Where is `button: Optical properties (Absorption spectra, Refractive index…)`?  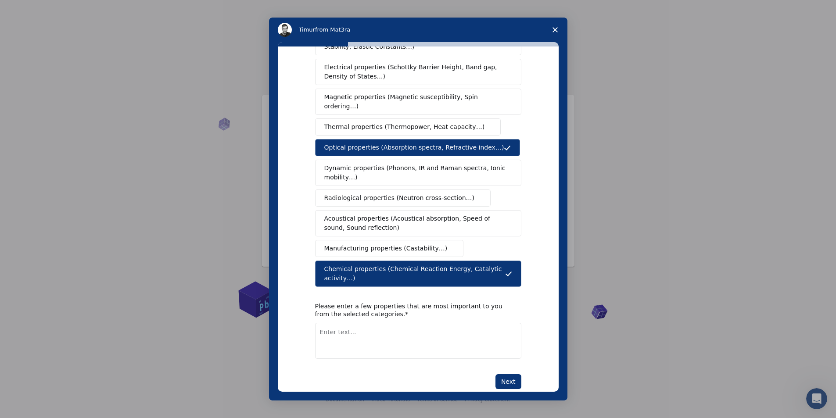
button: Optical properties (Absorption spectra, Refractive index…) is located at coordinates (418, 147).